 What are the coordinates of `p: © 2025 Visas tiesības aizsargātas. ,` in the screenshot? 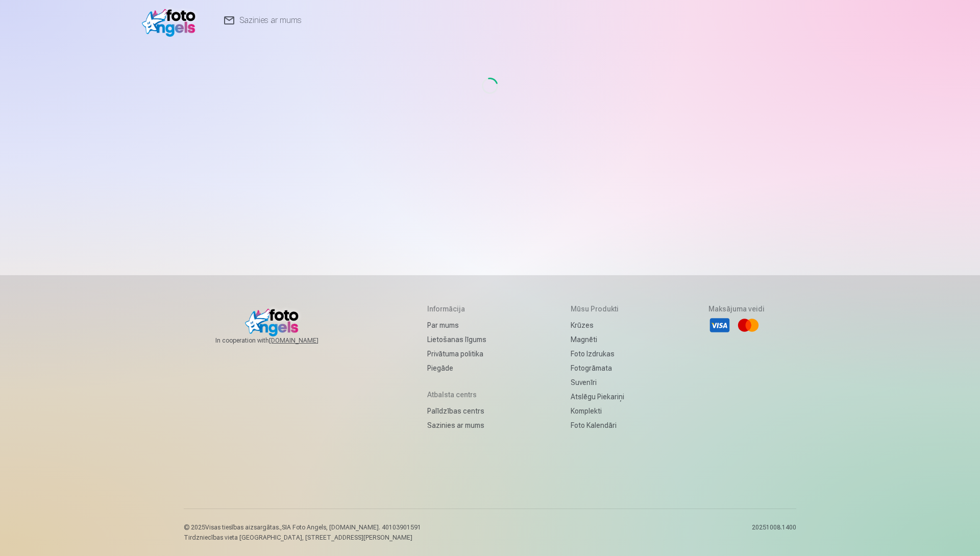 It's located at (302, 528).